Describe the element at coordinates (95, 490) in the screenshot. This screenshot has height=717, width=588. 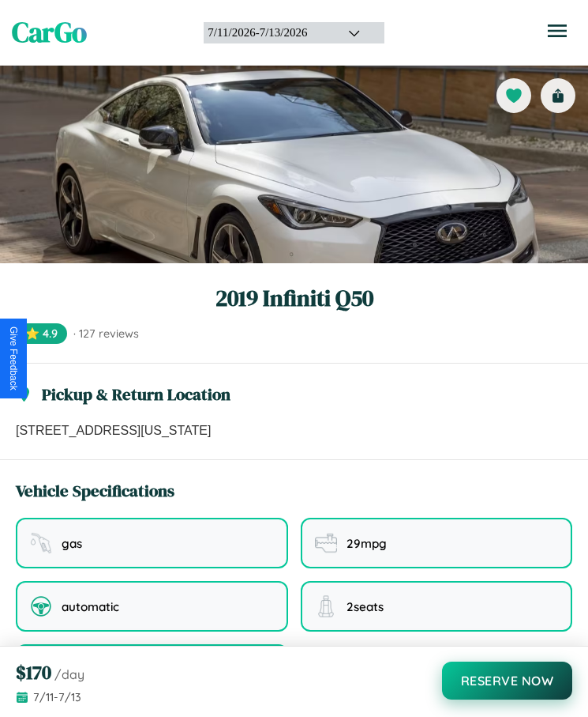
I see `h3: Vehicle Specifications` at that location.